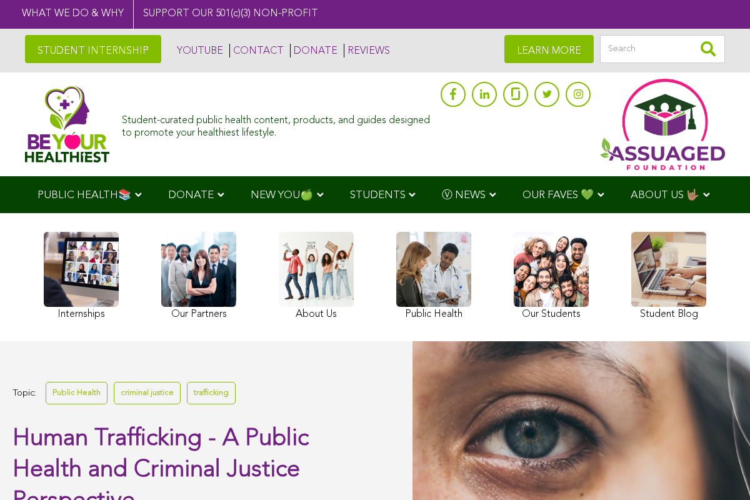  What do you see at coordinates (282, 195) in the screenshot?
I see `span: NEW YOU🍏` at bounding box center [282, 195].